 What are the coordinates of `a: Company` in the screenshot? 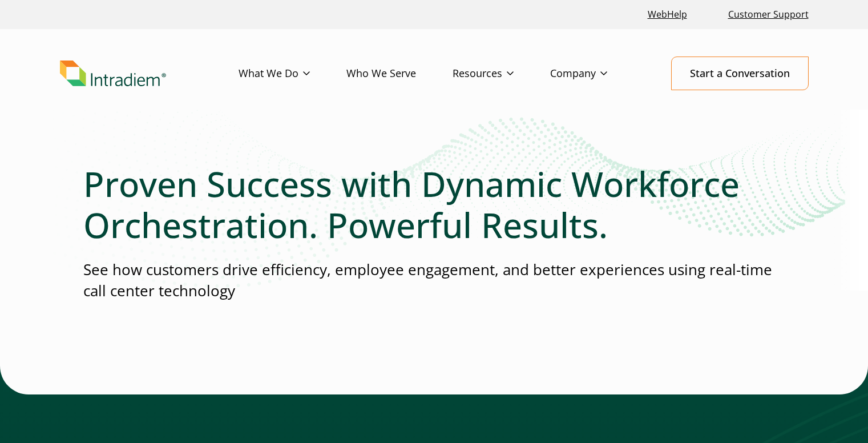 It's located at (597, 74).